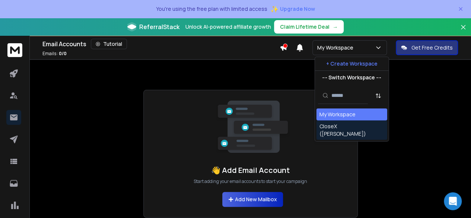 Image resolution: width=471 pixels, height=218 pixels. I want to click on button: Close banner, so click(463, 31).